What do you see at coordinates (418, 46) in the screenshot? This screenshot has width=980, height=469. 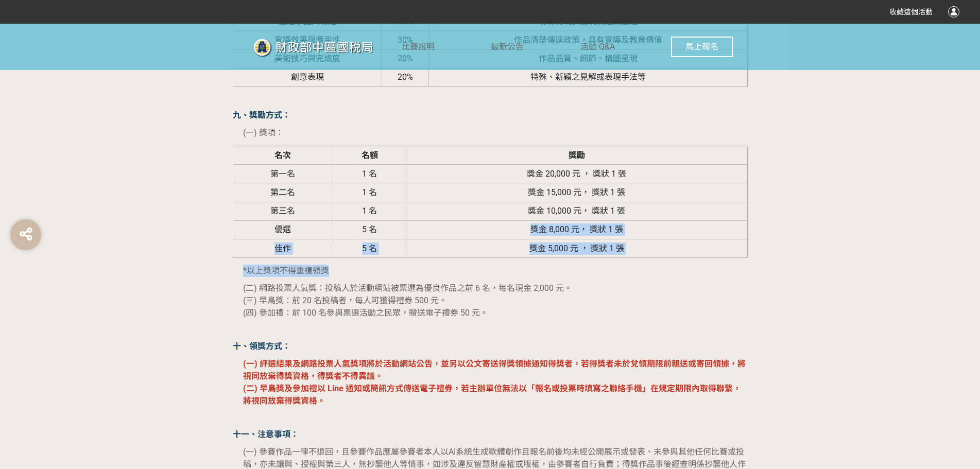 I see `span: 比賽說明` at bounding box center [418, 46].